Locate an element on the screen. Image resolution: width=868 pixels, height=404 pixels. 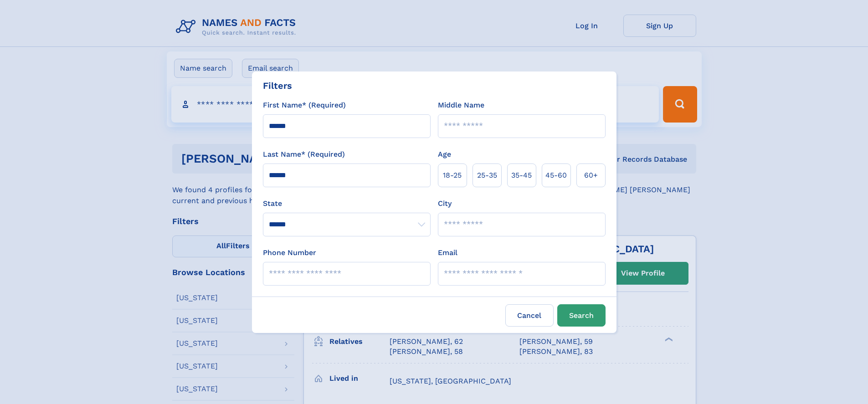
label: Last Name* (Required) is located at coordinates (304, 154).